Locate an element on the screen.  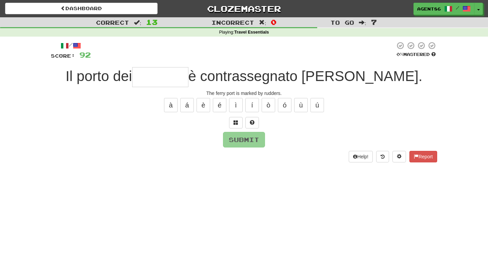
span: Correct is located at coordinates (112, 22).